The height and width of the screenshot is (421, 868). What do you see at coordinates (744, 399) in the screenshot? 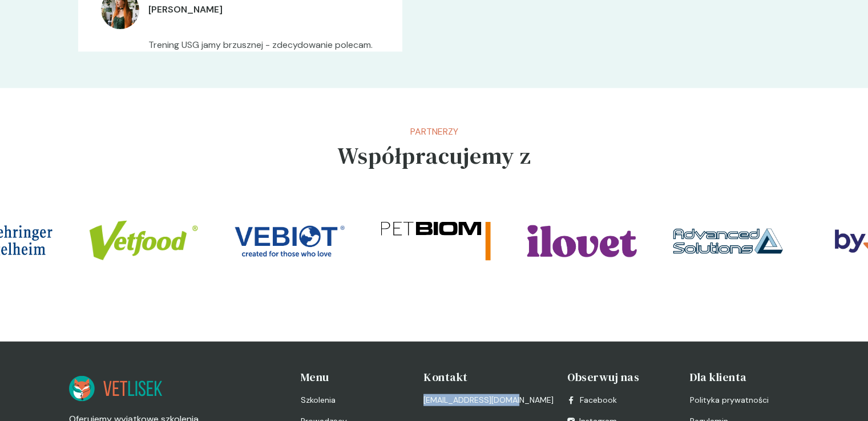
I see `a: Polityka prywatności` at bounding box center [744, 399].